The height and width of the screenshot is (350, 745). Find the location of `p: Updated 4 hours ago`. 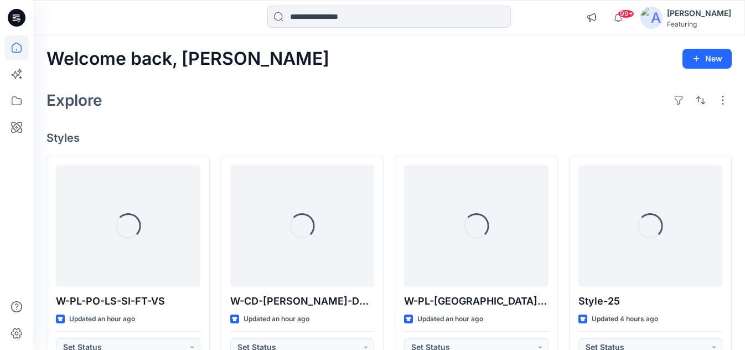

p: Updated 4 hours ago is located at coordinates (625, 319).